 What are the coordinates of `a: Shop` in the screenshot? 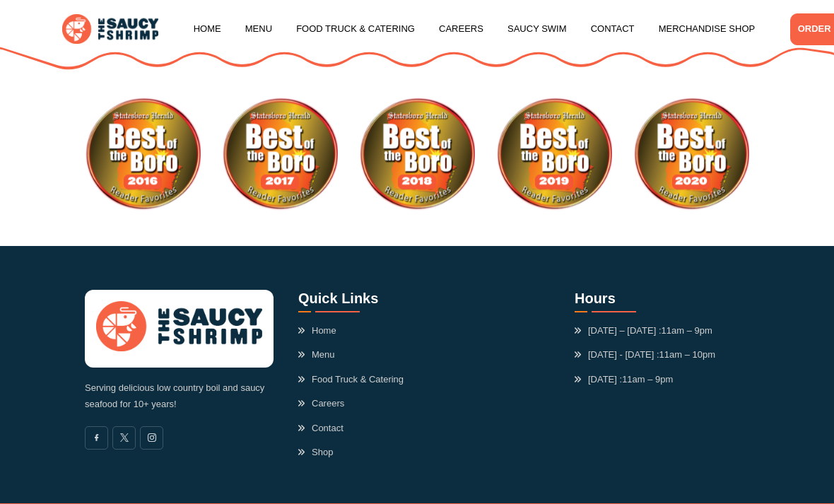 It's located at (315, 453).